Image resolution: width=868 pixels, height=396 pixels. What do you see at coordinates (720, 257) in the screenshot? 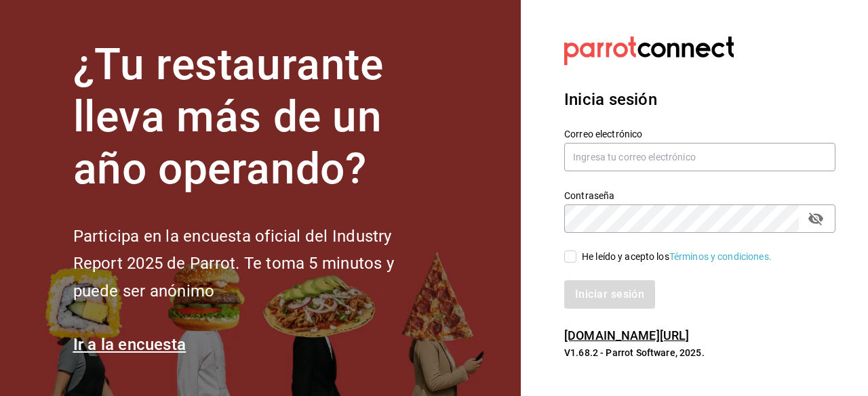
I see `a: Términos y condiciones.` at bounding box center [720, 257].